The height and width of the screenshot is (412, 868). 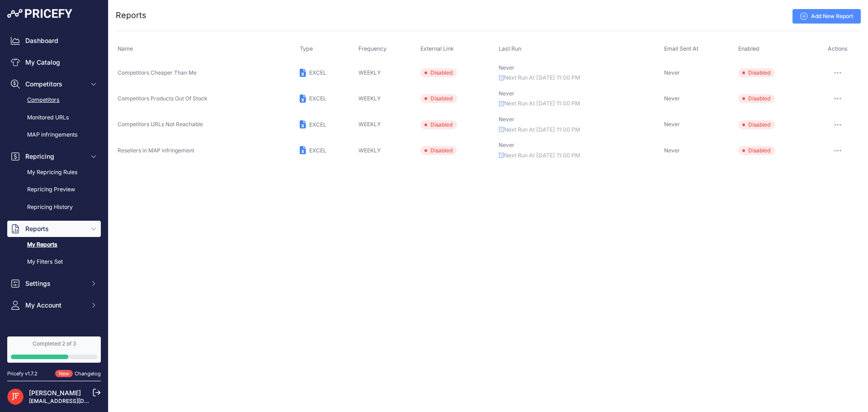 I want to click on a: My Filters Set, so click(x=54, y=262).